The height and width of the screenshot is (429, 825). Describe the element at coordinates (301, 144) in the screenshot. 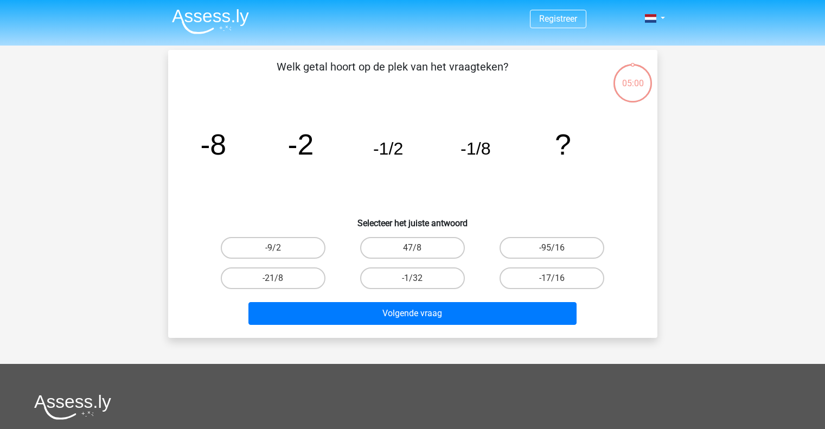

I see `tspan: -2` at that location.